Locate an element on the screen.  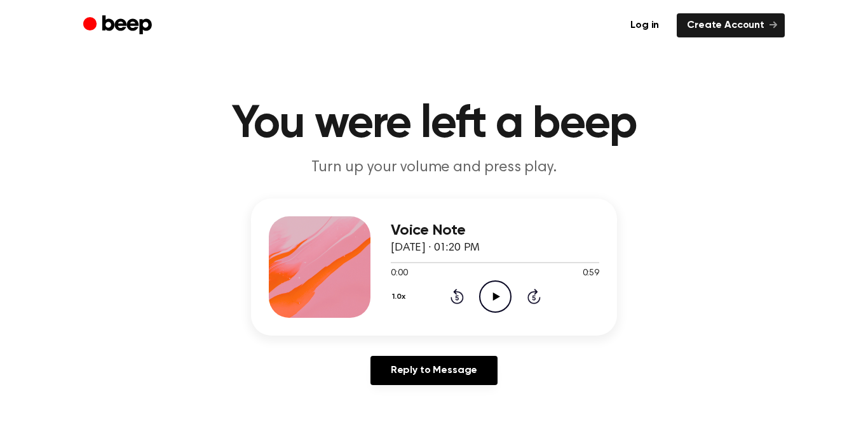
span: 0:59 is located at coordinates (591, 274).